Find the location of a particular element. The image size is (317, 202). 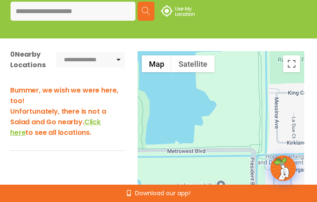

div: Nearby Locations is located at coordinates (28, 60).